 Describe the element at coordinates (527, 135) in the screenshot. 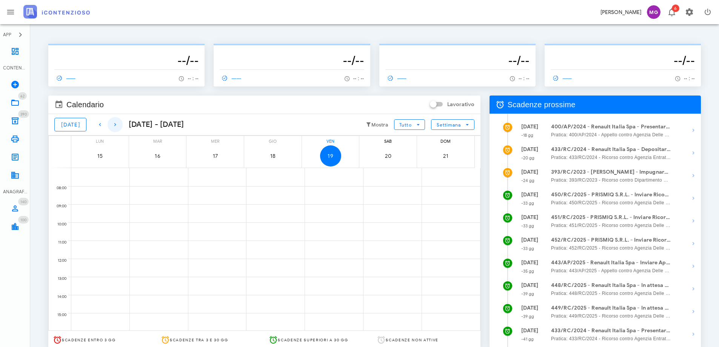

I see `small: -18 gg` at that location.